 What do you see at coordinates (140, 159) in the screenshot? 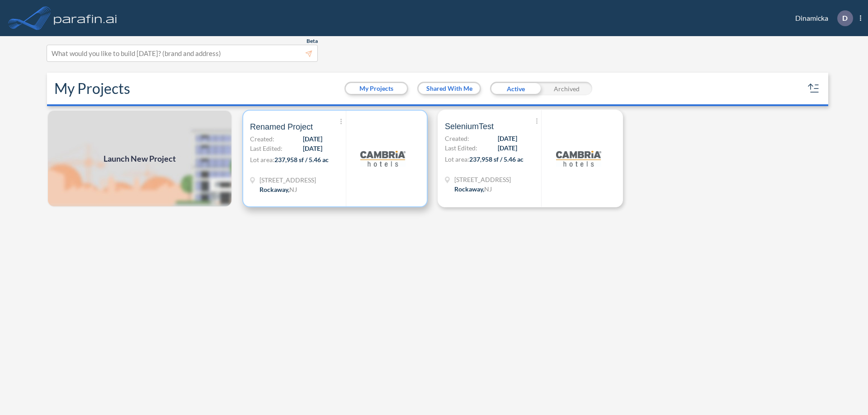
I see `img: add` at bounding box center [140, 159].